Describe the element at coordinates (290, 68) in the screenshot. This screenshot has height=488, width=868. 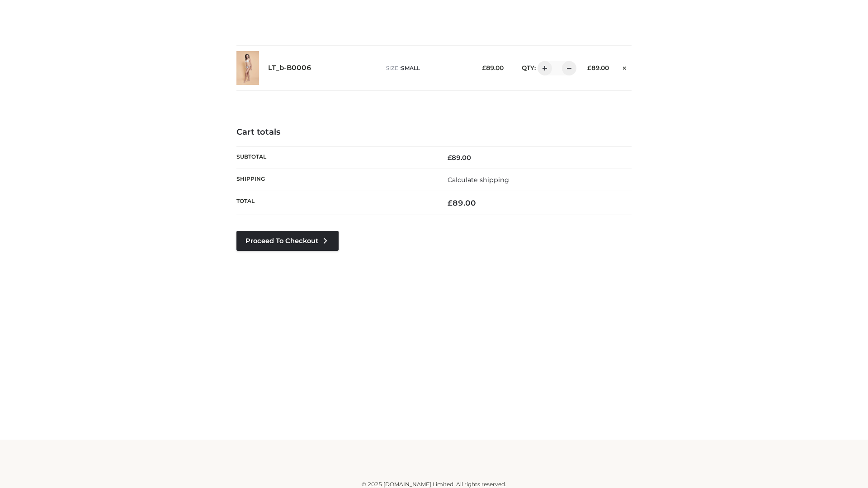
I see `a: LT_b-B0006` at that location.